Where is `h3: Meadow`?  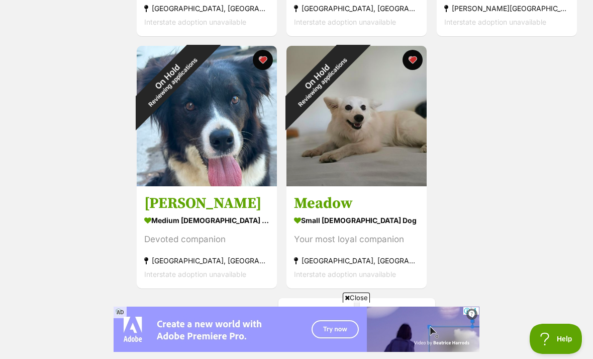
h3: Meadow is located at coordinates (357, 203).